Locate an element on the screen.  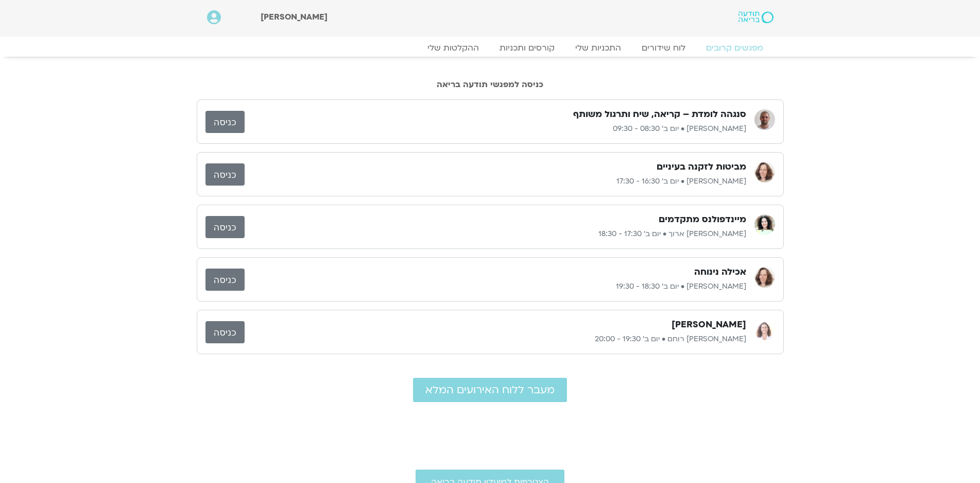
a: מעבר ללוח האירועים המלא is located at coordinates (490, 390).